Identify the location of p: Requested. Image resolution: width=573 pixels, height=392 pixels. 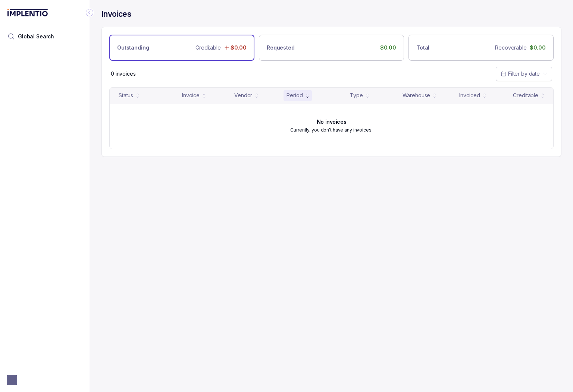
(280, 48).